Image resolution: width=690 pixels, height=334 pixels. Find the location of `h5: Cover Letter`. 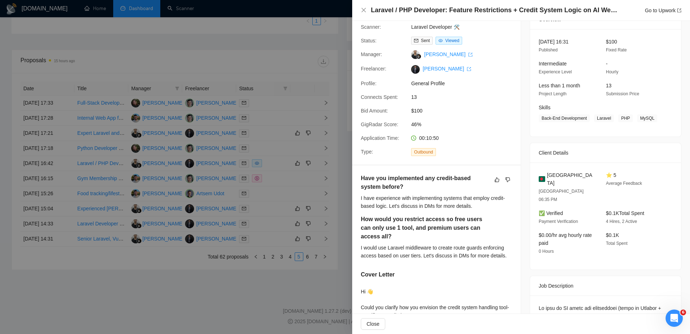

h5: Cover Letter is located at coordinates (378, 274).